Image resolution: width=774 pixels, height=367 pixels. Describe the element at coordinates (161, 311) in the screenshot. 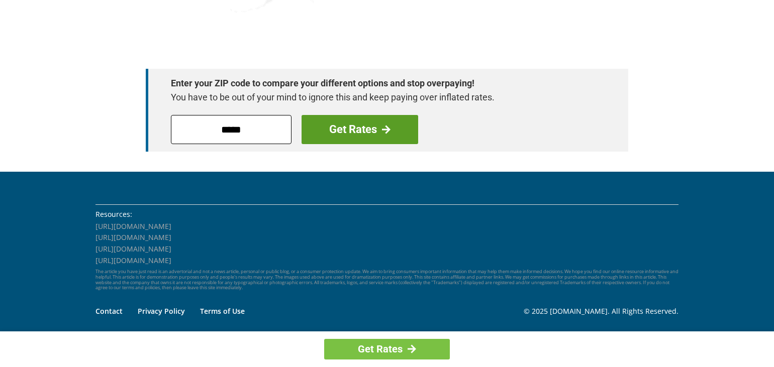

I see `a: Privacy Policy` at that location.